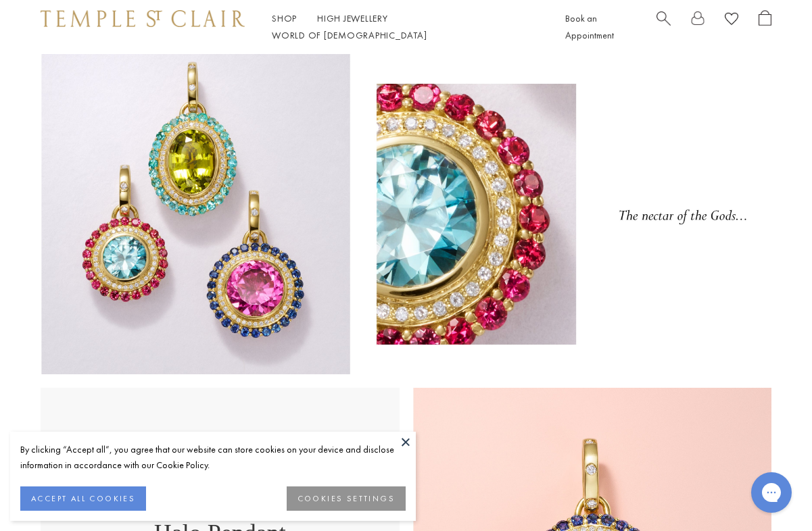 The width and height of the screenshot is (812, 531). Describe the element at coordinates (352, 18) in the screenshot. I see `a: High JewelleryHigh Jewellery` at that location.